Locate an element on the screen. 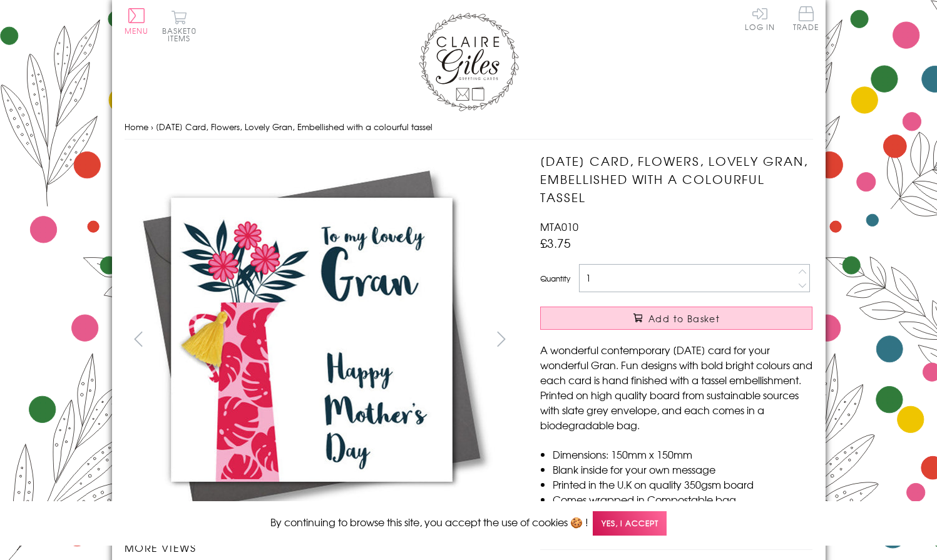 This screenshot has height=560, width=937. button: Add to Basket is located at coordinates (676, 318).